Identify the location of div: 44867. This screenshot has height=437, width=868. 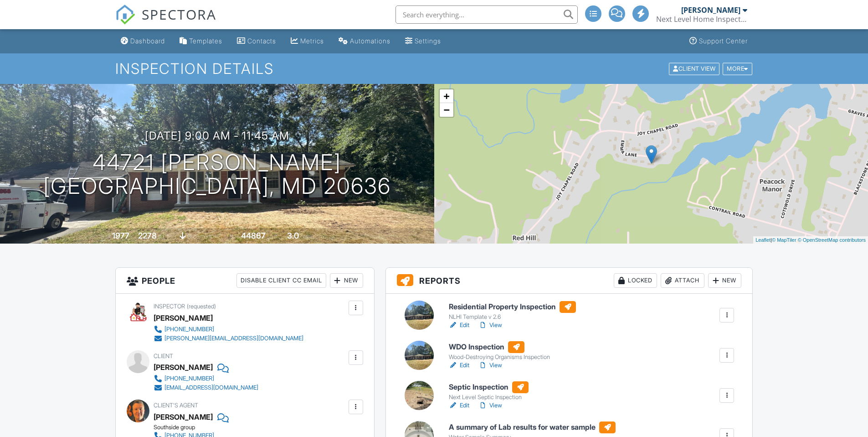
(253, 236).